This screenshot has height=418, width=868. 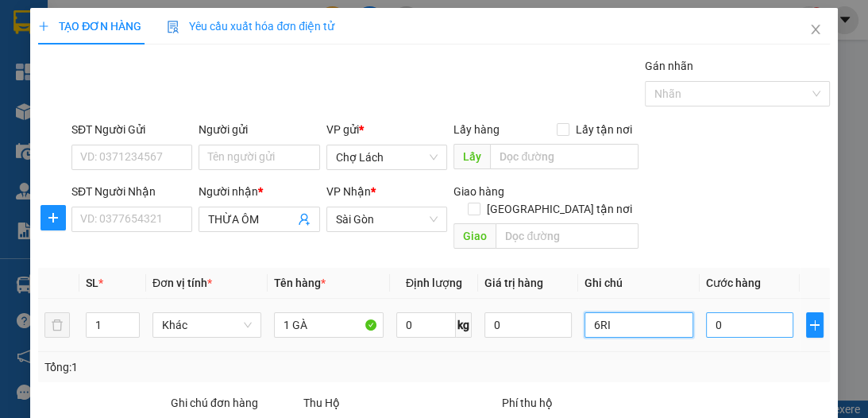 What do you see at coordinates (92, 282) in the screenshot?
I see `span: SL` at bounding box center [92, 282].